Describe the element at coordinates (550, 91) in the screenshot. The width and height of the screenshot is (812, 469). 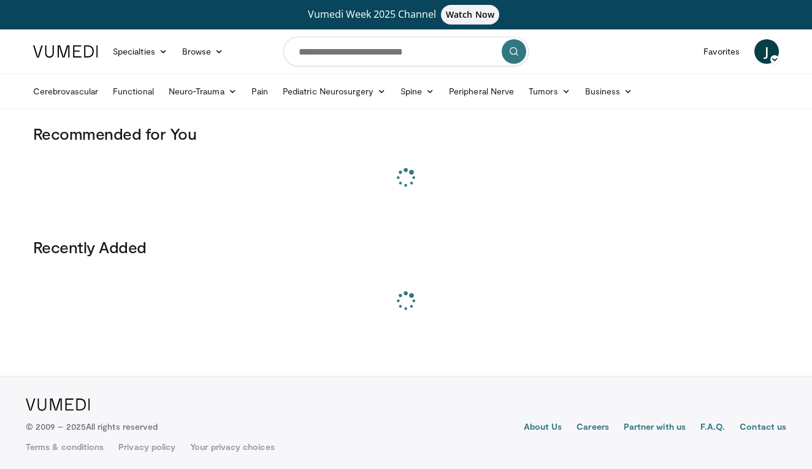
I see `a: Tumors` at that location.